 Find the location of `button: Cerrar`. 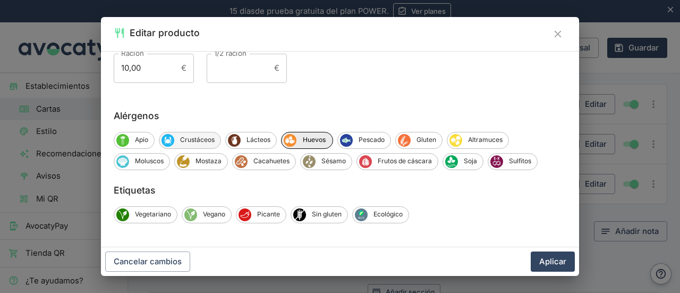

button: Cerrar is located at coordinates (558, 34).